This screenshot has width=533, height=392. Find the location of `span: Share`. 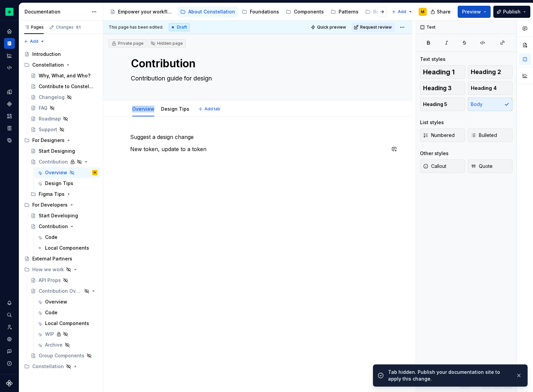

span: Share is located at coordinates (444, 12).